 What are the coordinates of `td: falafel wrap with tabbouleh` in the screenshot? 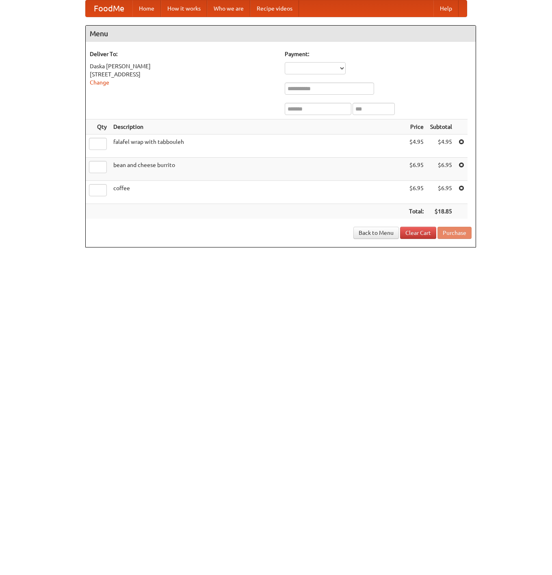 It's located at (258, 146).